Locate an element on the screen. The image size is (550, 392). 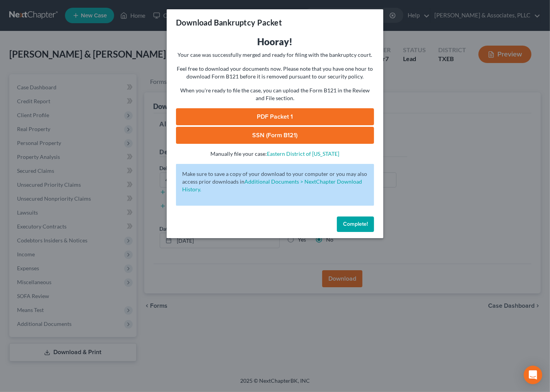
p: Manually file your case: is located at coordinates (275, 154).